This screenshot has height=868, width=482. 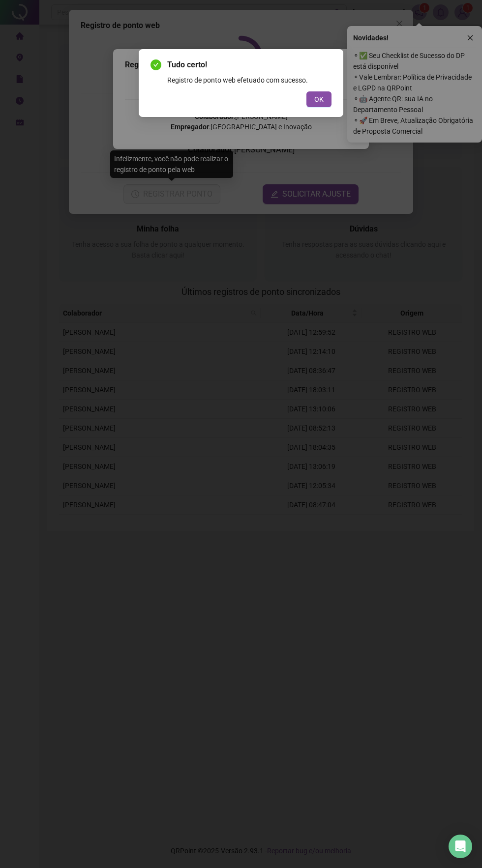 I want to click on div: Registro de ponto web efetuado com sucesso., so click(x=249, y=80).